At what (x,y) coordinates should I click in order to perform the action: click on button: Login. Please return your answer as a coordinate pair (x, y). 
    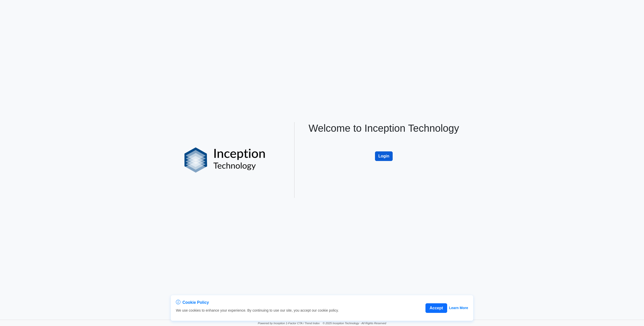
    Looking at the image, I should click on (384, 156).